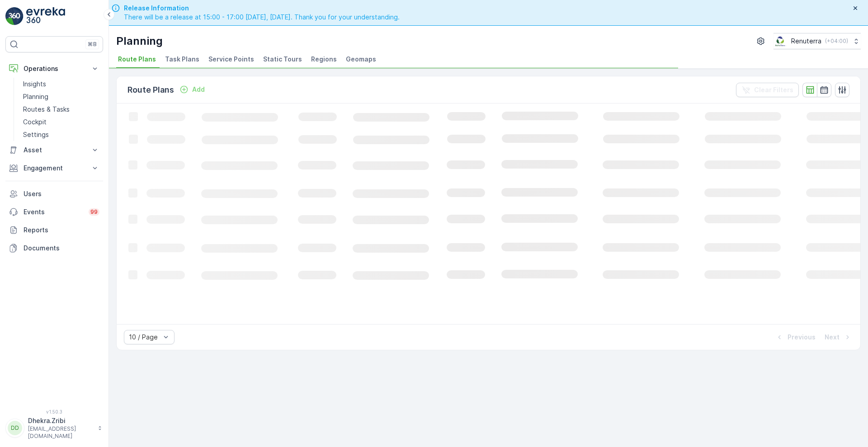 Image resolution: width=868 pixels, height=447 pixels. Describe the element at coordinates (192, 90) in the screenshot. I see `button: Add` at that location.